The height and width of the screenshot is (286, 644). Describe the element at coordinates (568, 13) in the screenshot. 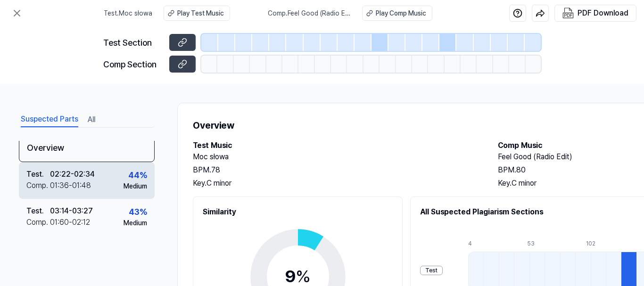

I see `img: PDF Download` at that location.